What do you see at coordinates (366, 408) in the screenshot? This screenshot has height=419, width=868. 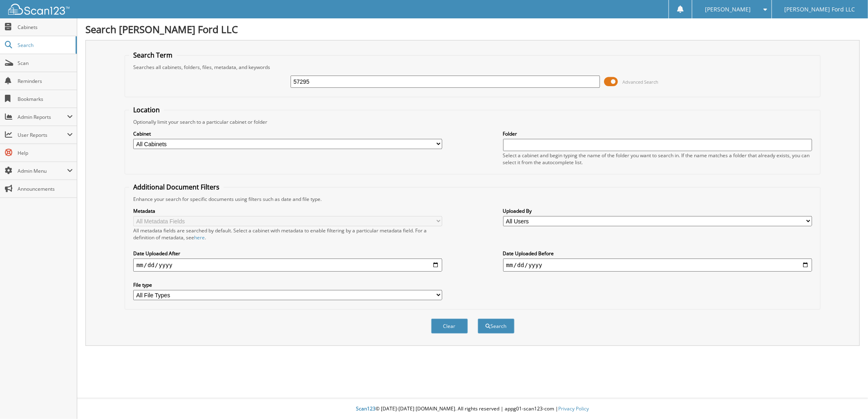 I see `span: Scan123` at bounding box center [366, 408].